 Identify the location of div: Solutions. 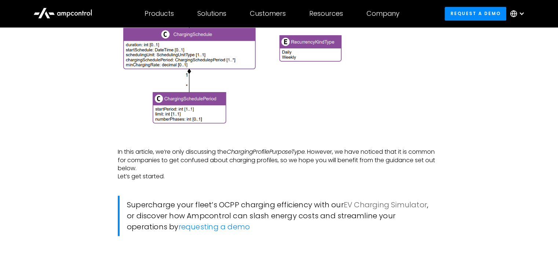
(212, 14).